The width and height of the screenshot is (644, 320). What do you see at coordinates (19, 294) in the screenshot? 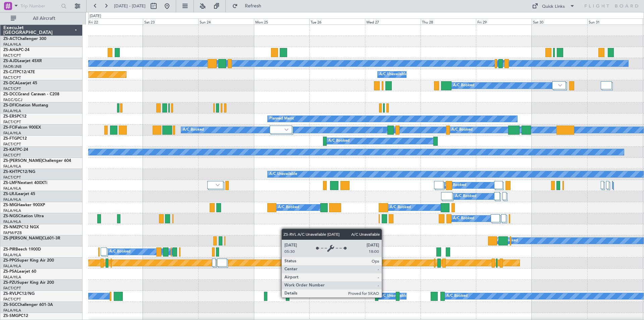
I see `a: ZS-RVLPC12/NG` at bounding box center [19, 294].